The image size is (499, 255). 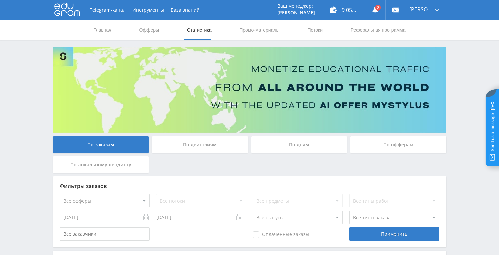 What do you see at coordinates (250, 186) in the screenshot?
I see `div: Фильтры заказов` at bounding box center [250, 186].